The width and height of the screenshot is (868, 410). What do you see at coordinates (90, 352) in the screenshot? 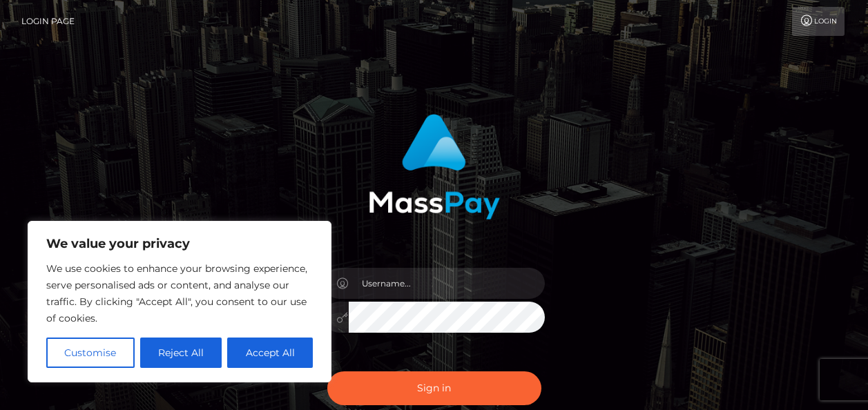
I see `button: Customise` at bounding box center [90, 352].